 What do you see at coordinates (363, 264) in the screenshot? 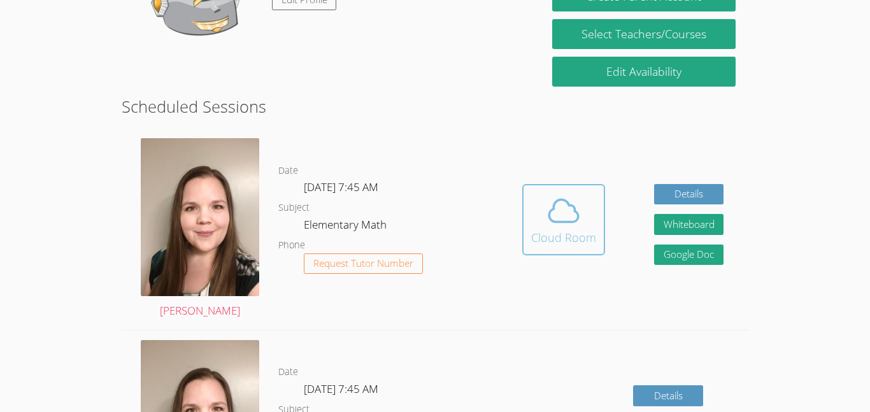
I see `button: Request Tutor Number` at bounding box center [363, 264].